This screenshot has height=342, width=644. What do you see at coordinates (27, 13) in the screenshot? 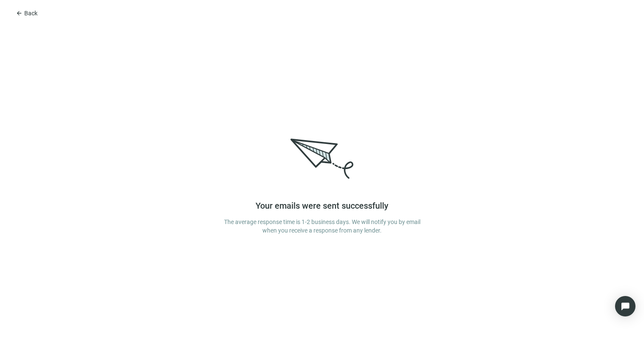
I see `button: arrow_backBack` at bounding box center [27, 13].